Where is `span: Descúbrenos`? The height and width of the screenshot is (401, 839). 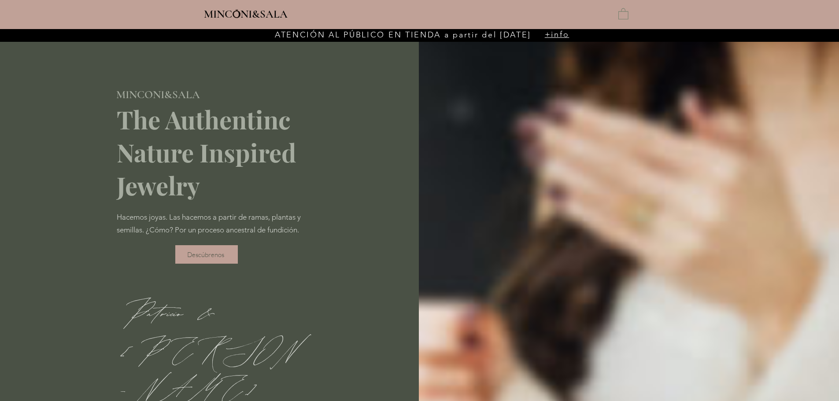
span: Descúbrenos is located at coordinates (206, 255).